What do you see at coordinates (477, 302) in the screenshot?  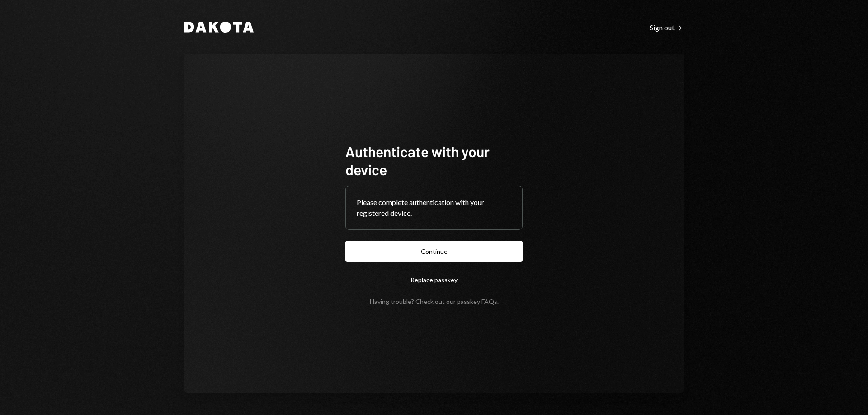 I see `a: passkey FAQs` at bounding box center [477, 302].